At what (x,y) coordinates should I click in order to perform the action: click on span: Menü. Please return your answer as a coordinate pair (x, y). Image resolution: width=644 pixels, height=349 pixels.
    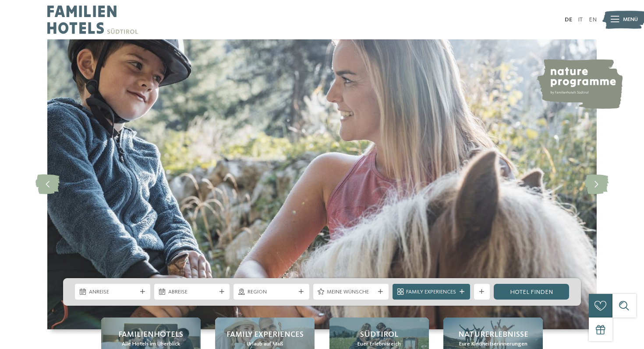
    Looking at the image, I should click on (630, 19).